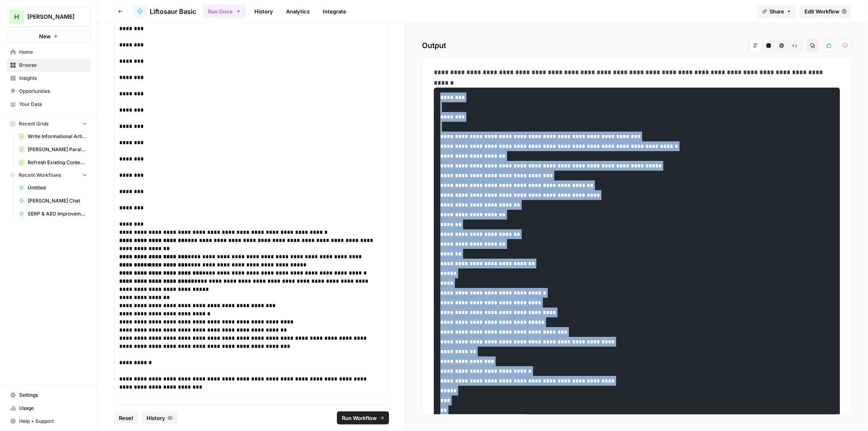 The height and width of the screenshot is (431, 868). I want to click on a: Your Data, so click(48, 105).